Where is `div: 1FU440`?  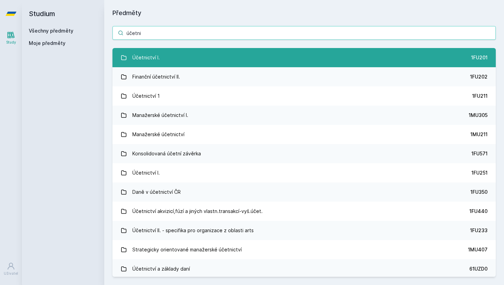 div: 1FU440 is located at coordinates (478, 211).